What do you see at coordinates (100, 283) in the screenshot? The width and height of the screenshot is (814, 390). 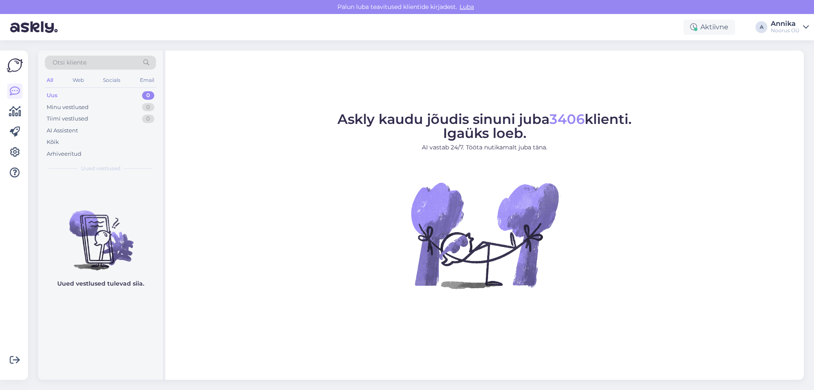 I see `p: Uued vestlused tulevad siia.` at bounding box center [100, 283].